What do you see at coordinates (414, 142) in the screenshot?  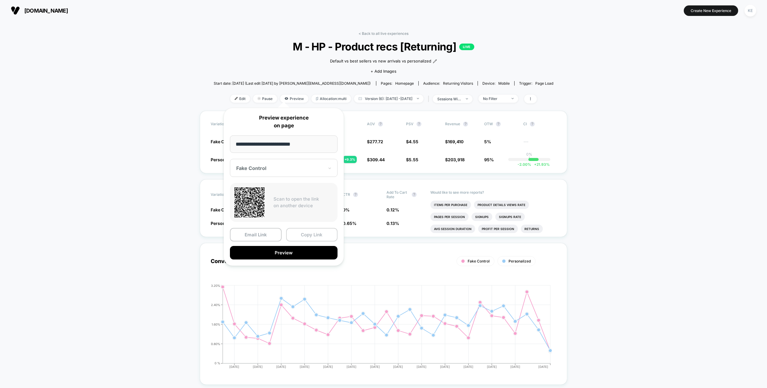 I see `span: 4.55` at bounding box center [414, 142].